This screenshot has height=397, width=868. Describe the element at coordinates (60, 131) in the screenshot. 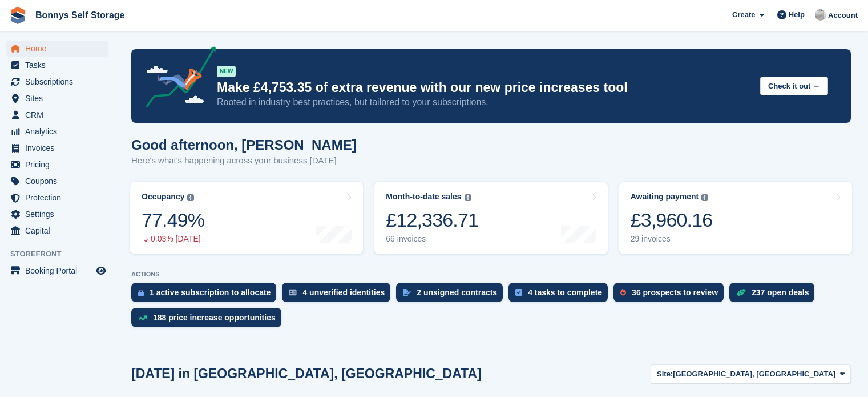

I see `span: Analytics` at that location.